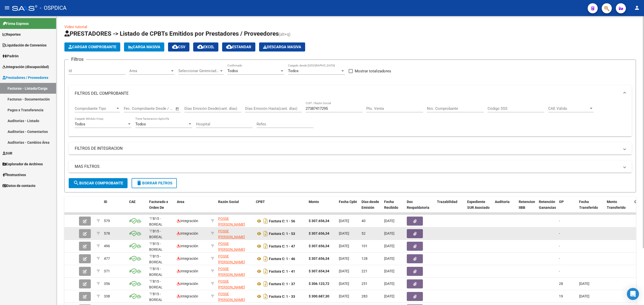 The image size is (644, 305). Describe the element at coordinates (260, 202) in the screenshot. I see `span: CPBT` at that location.